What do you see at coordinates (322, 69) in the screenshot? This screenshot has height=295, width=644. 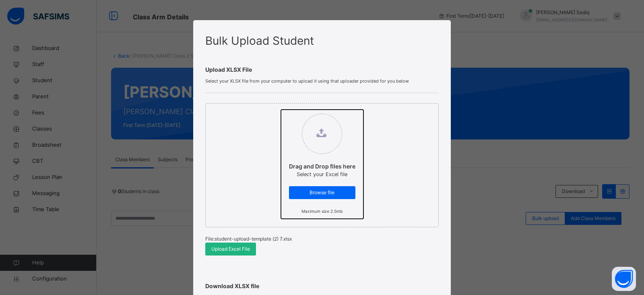 I see `span: Upload XLSX File` at bounding box center [322, 69].